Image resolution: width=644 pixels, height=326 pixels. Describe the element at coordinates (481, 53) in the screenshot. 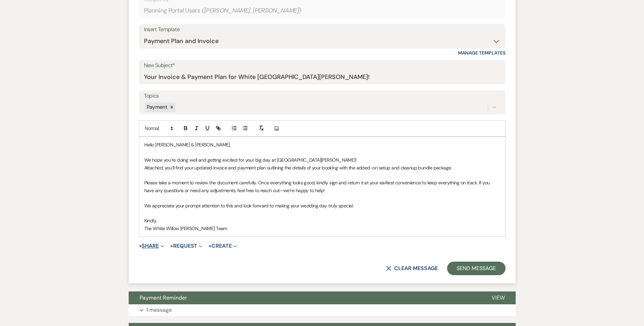

I see `a: Manage Templates` at that location.